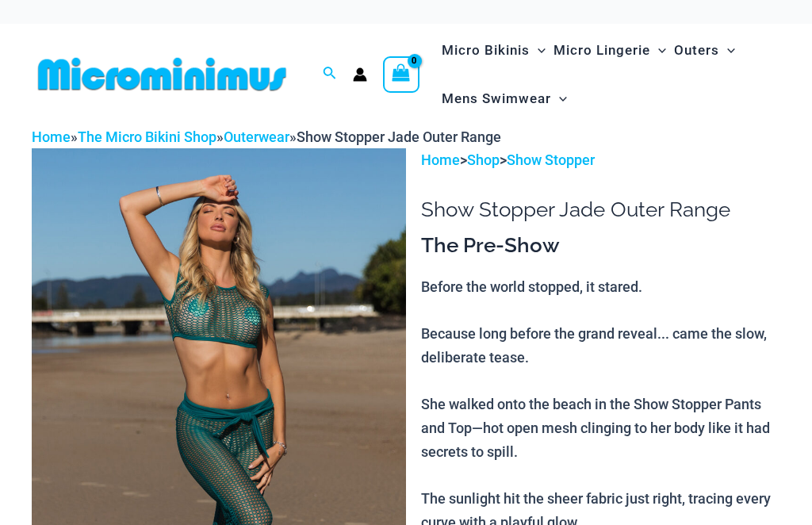 The image size is (812, 525). Describe the element at coordinates (600, 209) in the screenshot. I see `h1: Show Stopper Jade Outer Range` at that location.